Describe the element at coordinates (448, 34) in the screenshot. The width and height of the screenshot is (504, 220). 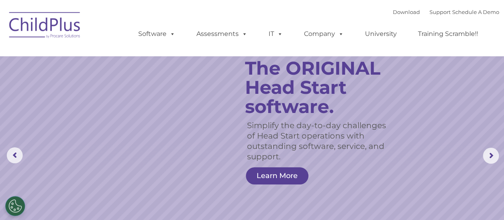
I see `a: Training Scramble!!` at that location.